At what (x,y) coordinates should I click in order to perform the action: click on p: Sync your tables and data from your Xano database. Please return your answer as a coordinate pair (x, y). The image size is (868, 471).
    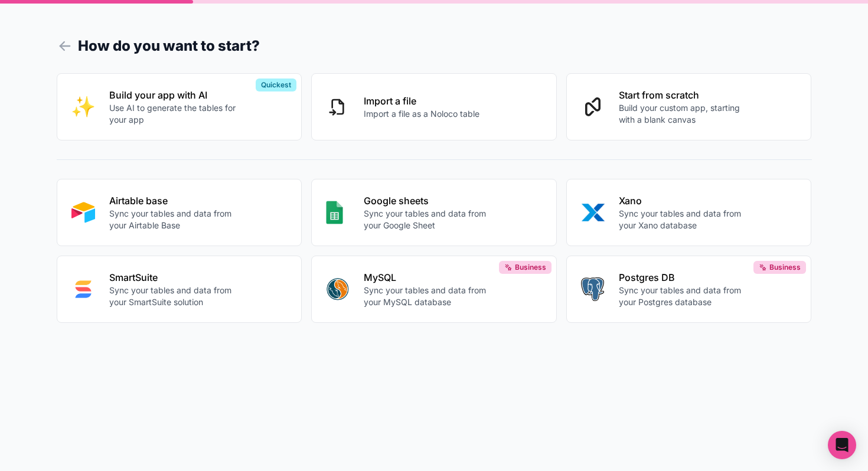
    Looking at the image, I should click on (684, 219).